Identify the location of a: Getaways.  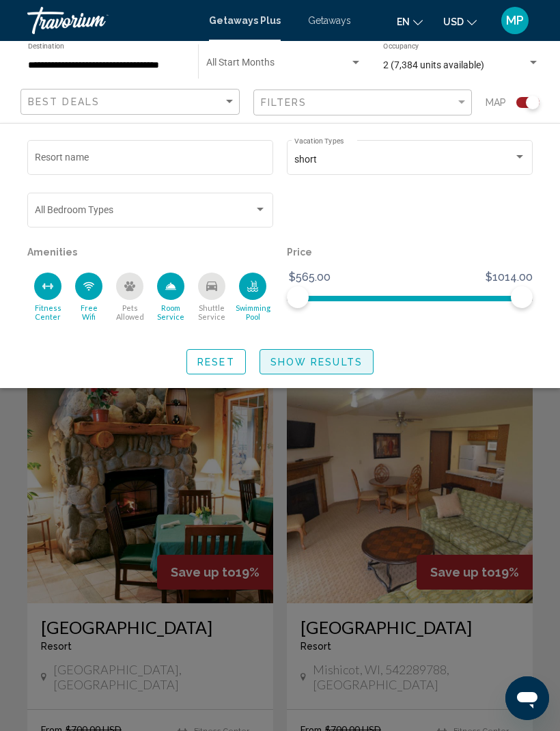
(329, 21).